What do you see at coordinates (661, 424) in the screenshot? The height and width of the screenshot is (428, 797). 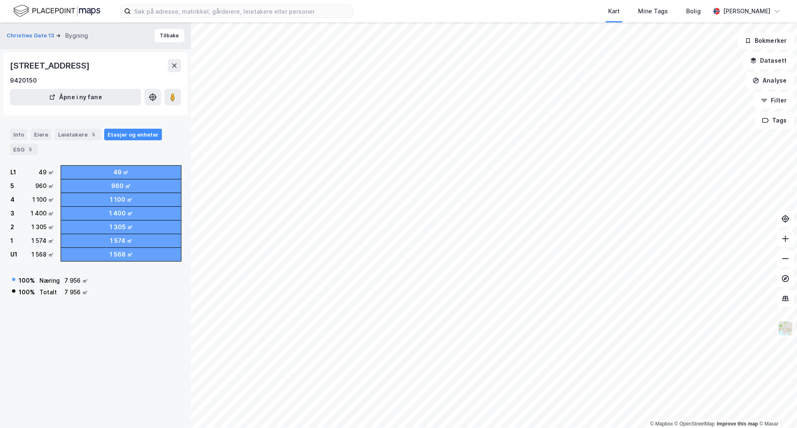 I see `a: Mapbox` at bounding box center [661, 424].